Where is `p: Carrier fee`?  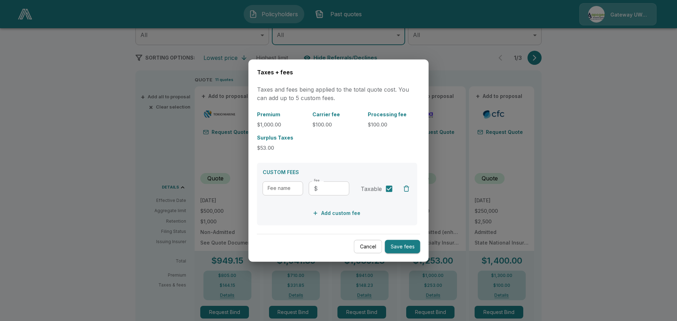 p: Carrier fee is located at coordinates (337, 114).